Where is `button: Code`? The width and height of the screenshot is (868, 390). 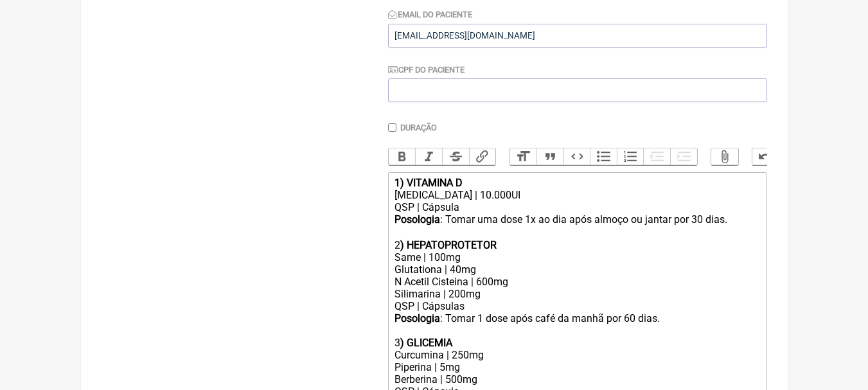 button: Code is located at coordinates (577, 157).